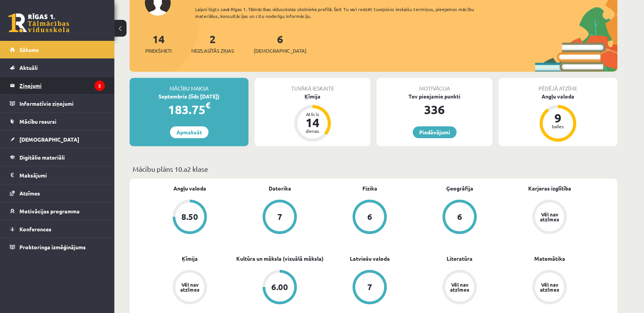  What do you see at coordinates (28, 67) in the screenshot?
I see `span: Aktuāli` at bounding box center [28, 67].